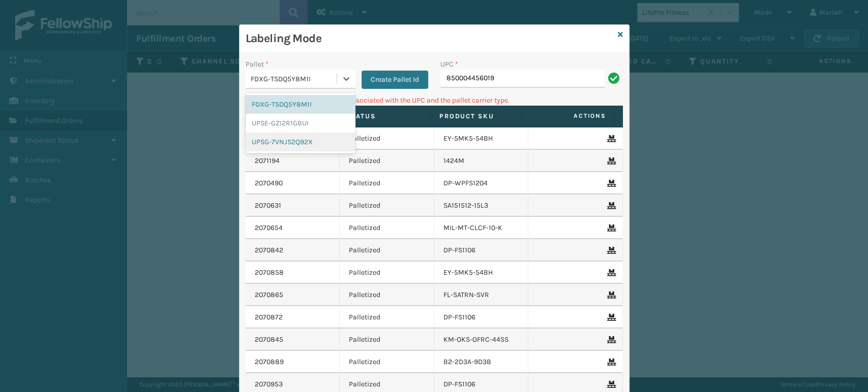 Image resolution: width=868 pixels, height=392 pixels. What do you see at coordinates (482, 161) in the screenshot?
I see `td: 1424M` at bounding box center [482, 161].